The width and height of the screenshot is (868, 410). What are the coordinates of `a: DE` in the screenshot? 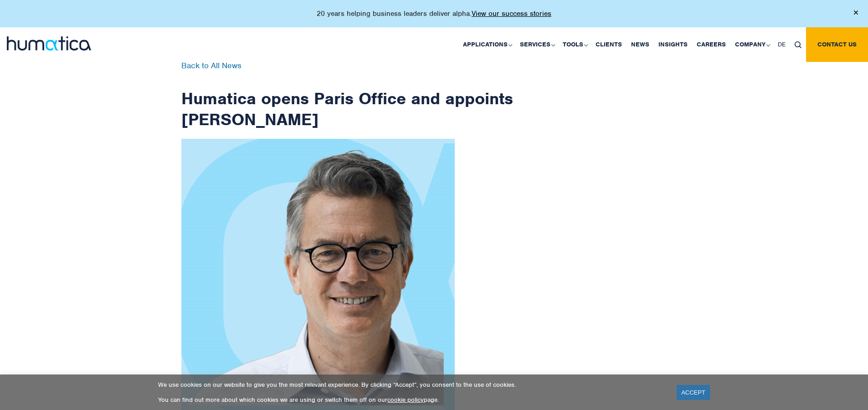 It's located at (782, 45).